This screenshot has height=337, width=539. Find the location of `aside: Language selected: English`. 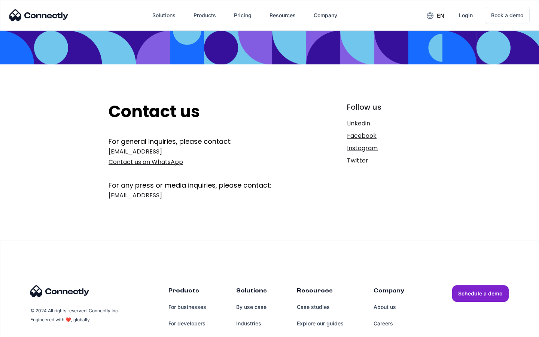

aside: Language selected: English is located at coordinates (26, 329).